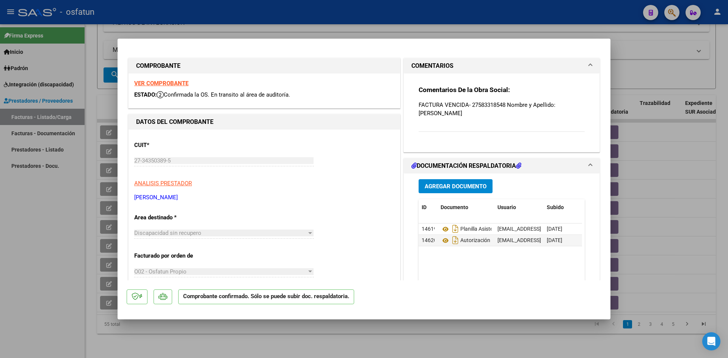  I want to click on datatable-header-cell: Documento, so click(466, 207).